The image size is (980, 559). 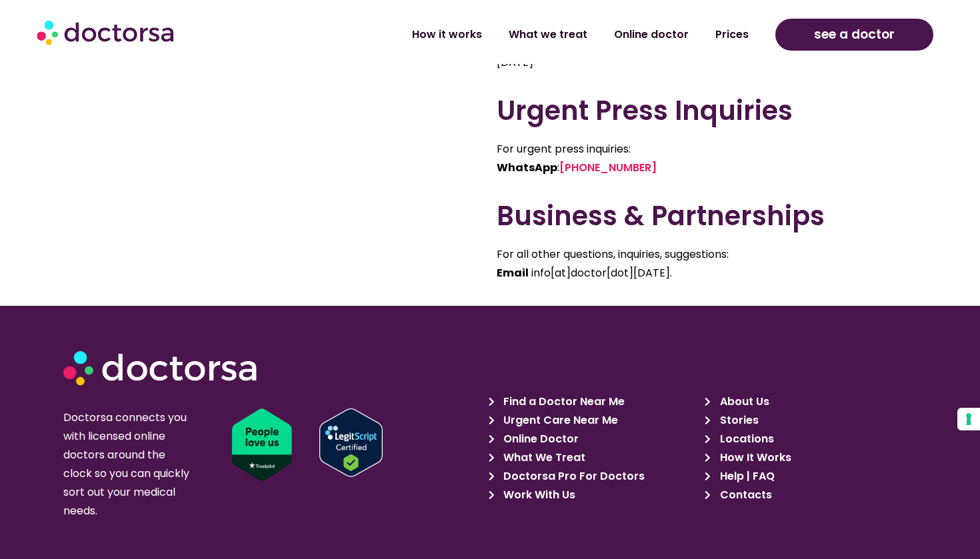 What do you see at coordinates (745, 477) in the screenshot?
I see `span: Help | FAQ` at bounding box center [745, 477].